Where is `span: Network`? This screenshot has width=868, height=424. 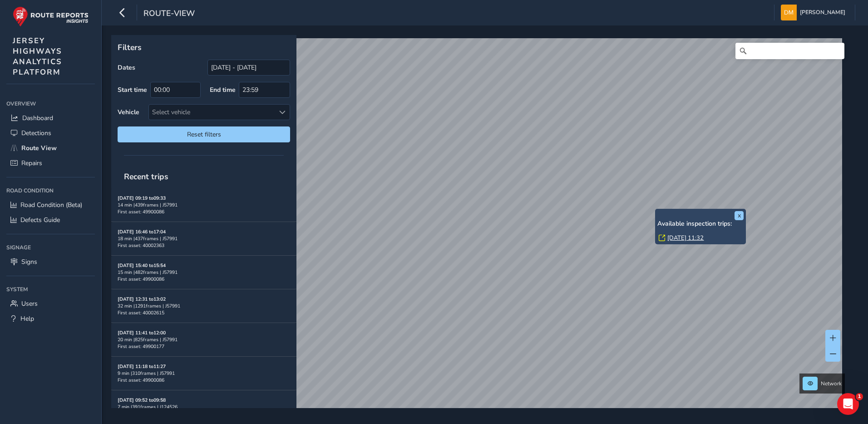
span: Network is located at coordinates (832, 383).